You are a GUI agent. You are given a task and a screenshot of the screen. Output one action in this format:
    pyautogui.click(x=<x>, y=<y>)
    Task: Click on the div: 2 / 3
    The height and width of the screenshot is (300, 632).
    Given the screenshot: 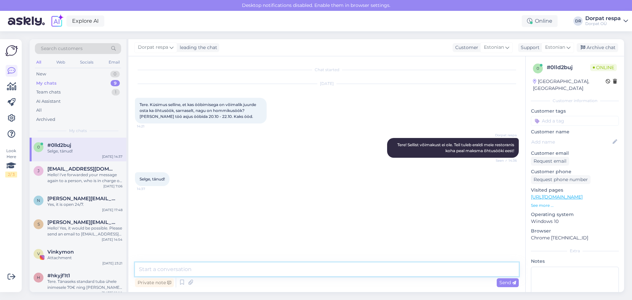 What is the action you would take?
    pyautogui.click(x=11, y=174)
    